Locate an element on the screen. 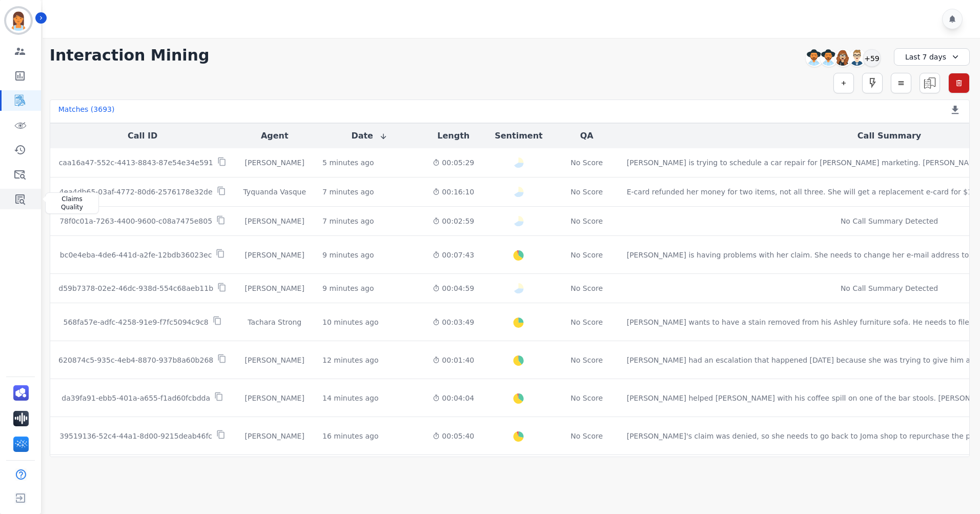 The image size is (980, 514). p: da39fa91-ebb5-401a-a655-f1ad60fcbdda is located at coordinates (136, 398).